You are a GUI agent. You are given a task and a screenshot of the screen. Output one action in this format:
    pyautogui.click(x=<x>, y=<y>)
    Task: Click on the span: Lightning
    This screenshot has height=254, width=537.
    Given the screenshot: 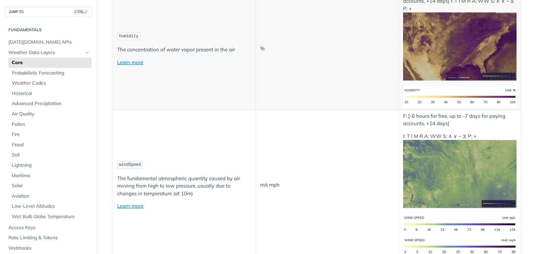 What is the action you would take?
    pyautogui.click(x=51, y=165)
    